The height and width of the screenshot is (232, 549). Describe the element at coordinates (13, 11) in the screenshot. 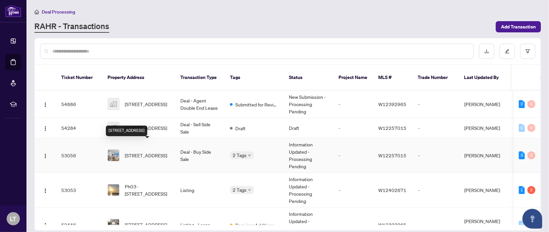

I see `img: logo` at that location.